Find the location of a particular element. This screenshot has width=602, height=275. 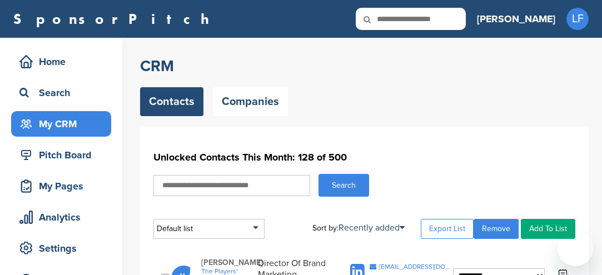

a: My CRM is located at coordinates (61, 124).